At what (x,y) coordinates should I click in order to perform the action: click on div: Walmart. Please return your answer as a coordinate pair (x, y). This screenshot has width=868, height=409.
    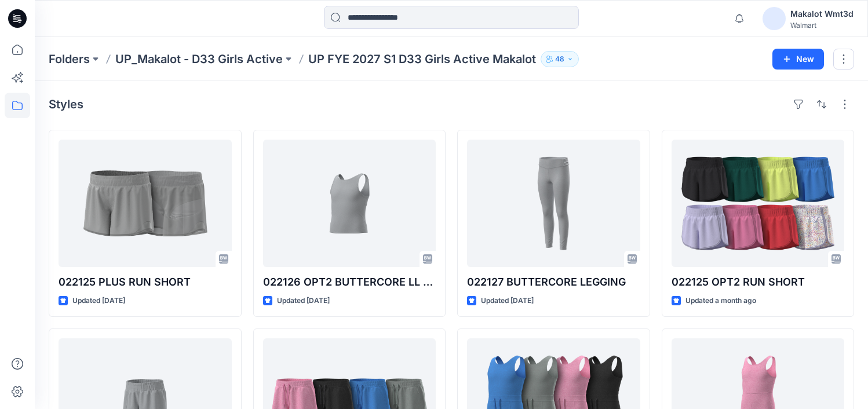
    Looking at the image, I should click on (821, 25).